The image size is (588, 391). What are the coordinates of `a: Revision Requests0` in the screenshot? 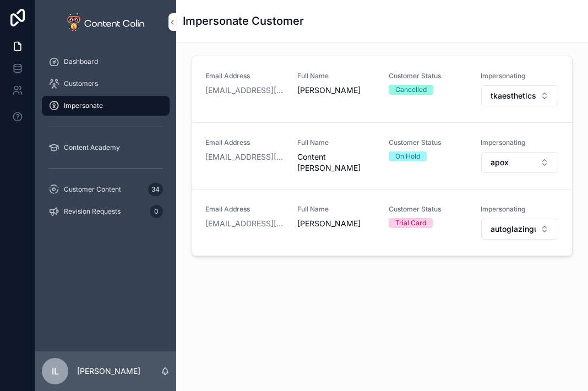 It's located at (106, 211).